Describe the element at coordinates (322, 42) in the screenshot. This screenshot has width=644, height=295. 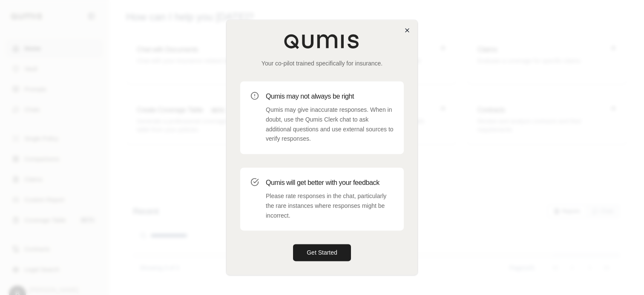
I see `img: Qumis Logo` at that location.